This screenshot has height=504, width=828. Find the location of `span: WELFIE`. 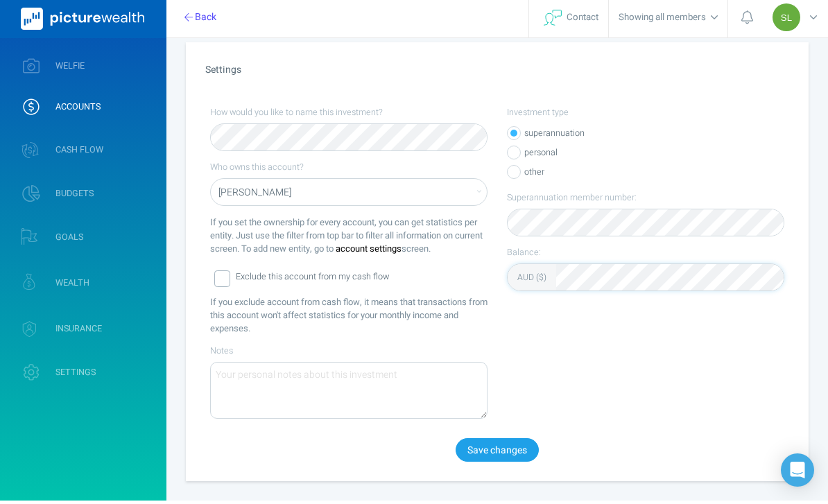

span: WELFIE is located at coordinates (70, 70).